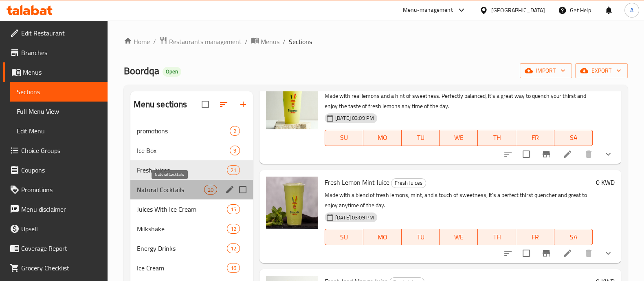  I want to click on span: Fresh Lemon Mint Juice, so click(357, 182).